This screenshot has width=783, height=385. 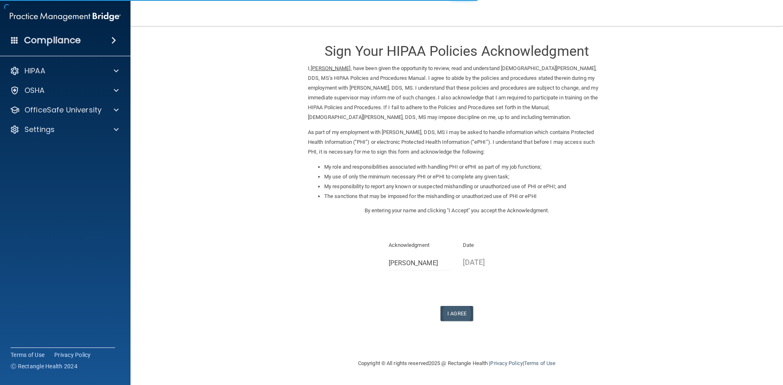 What do you see at coordinates (465, 197) in the screenshot?
I see `li: The sanctions that may be imposed for the mishandling or unauthorized use of PHI or ePHI` at bounding box center [465, 197].